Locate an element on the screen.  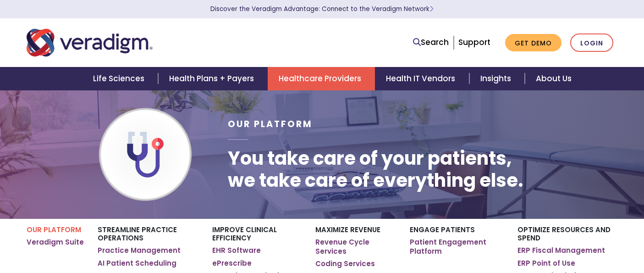
a: Get Demo is located at coordinates (533, 42).